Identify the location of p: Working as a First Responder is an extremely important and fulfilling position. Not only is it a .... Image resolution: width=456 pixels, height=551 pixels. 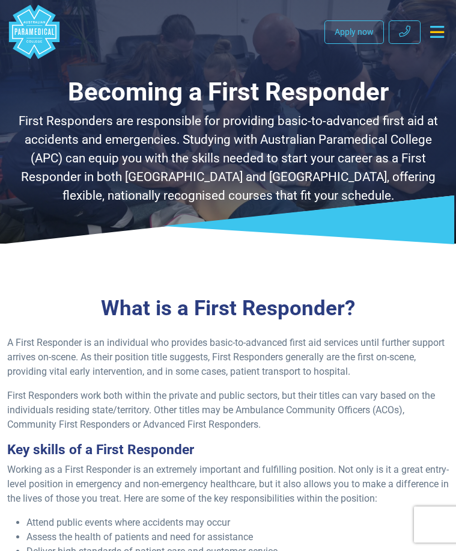
(228, 484).